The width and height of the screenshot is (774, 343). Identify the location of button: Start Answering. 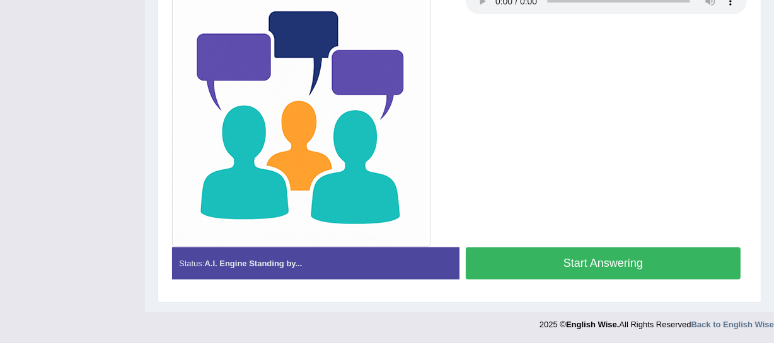
(603, 263).